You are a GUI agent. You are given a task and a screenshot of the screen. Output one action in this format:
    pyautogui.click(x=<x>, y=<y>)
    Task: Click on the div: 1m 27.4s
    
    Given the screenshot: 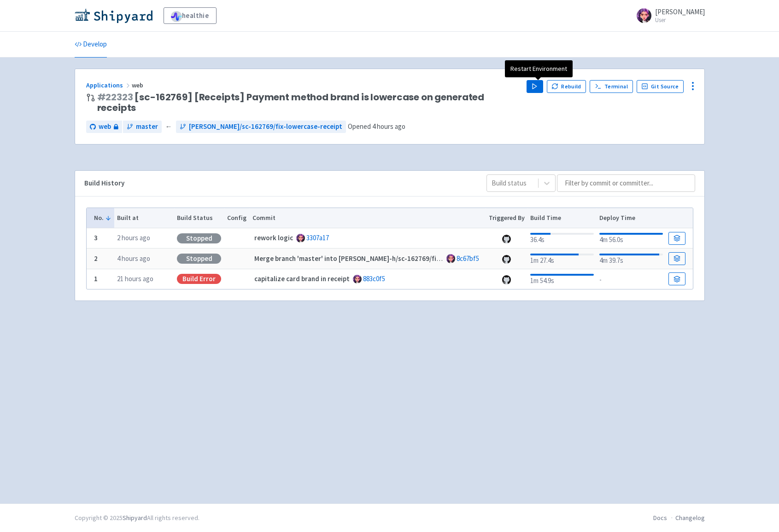 What is the action you would take?
    pyautogui.click(x=561, y=258)
    